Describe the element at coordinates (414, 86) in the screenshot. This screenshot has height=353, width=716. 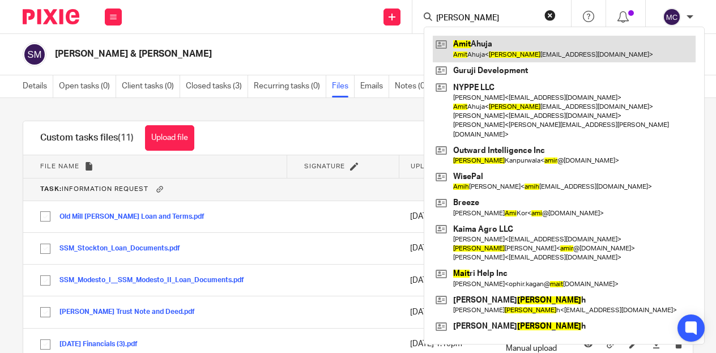
I see `a: Notes (0)` at that location.